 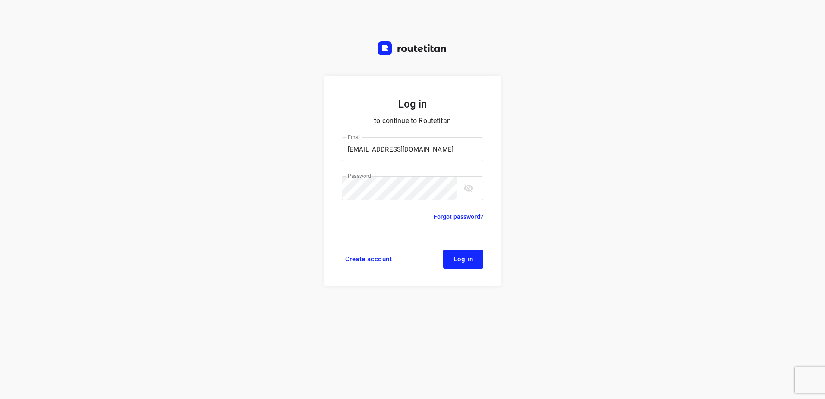 What do you see at coordinates (412, 49) in the screenshot?
I see `a: Routetitan` at bounding box center [412, 49].